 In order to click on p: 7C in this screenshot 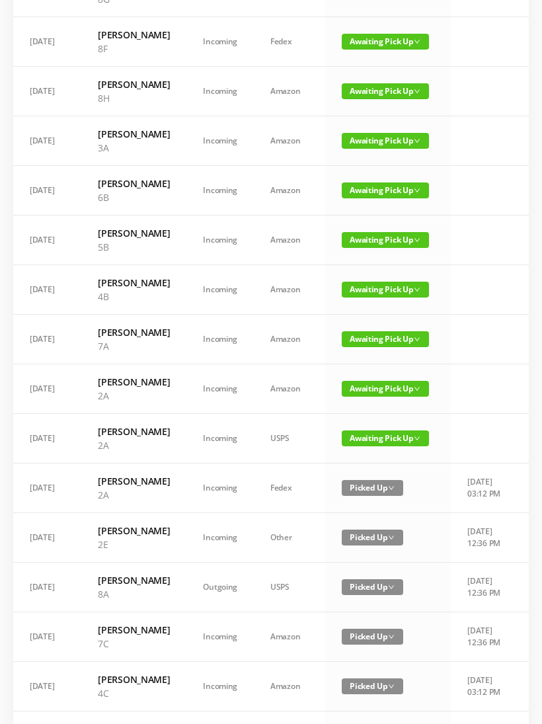, I will do `click(134, 643)`.